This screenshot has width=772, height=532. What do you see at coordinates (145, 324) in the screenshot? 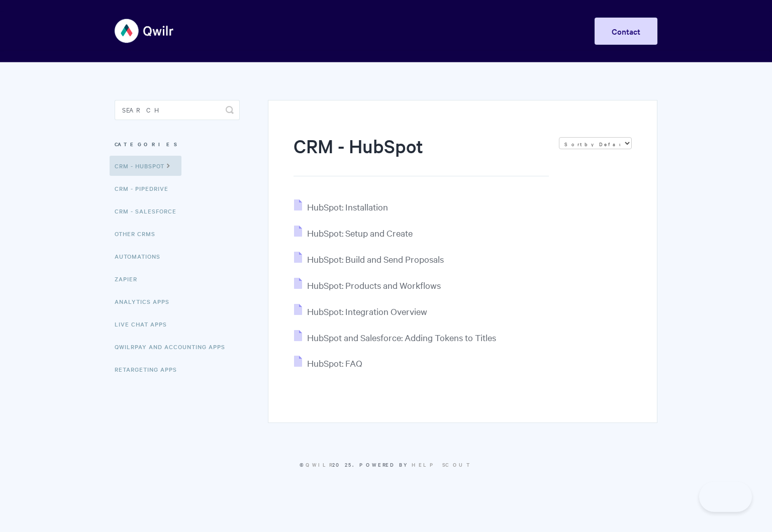
I see `a: Live Chat Apps` at bounding box center [145, 324].